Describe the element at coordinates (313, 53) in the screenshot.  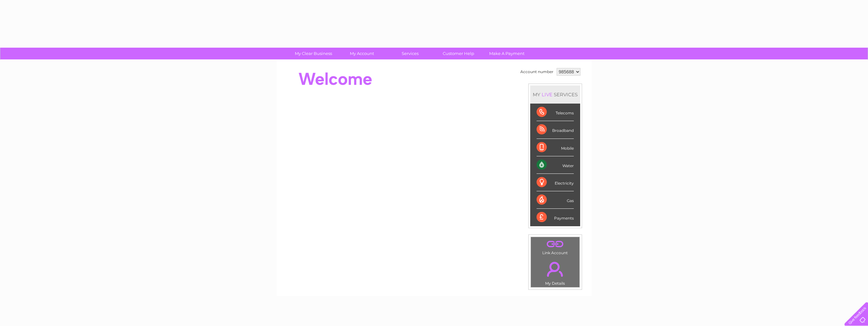
I see `a: My Clear Business` at that location.